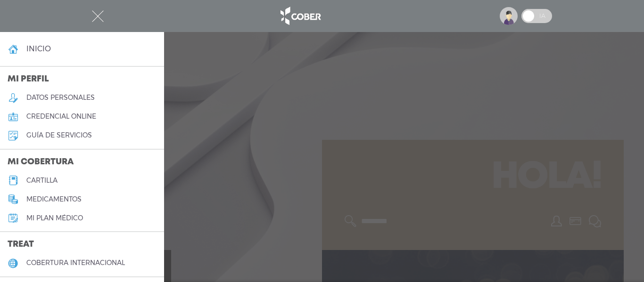  Describe the element at coordinates (55, 218) in the screenshot. I see `h5: Mi plan médico` at that location.